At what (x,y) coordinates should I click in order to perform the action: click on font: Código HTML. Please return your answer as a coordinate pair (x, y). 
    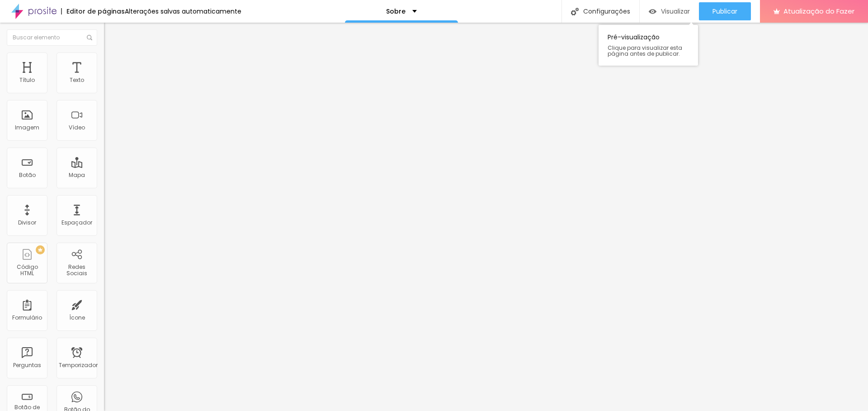
    Looking at the image, I should click on (27, 270).